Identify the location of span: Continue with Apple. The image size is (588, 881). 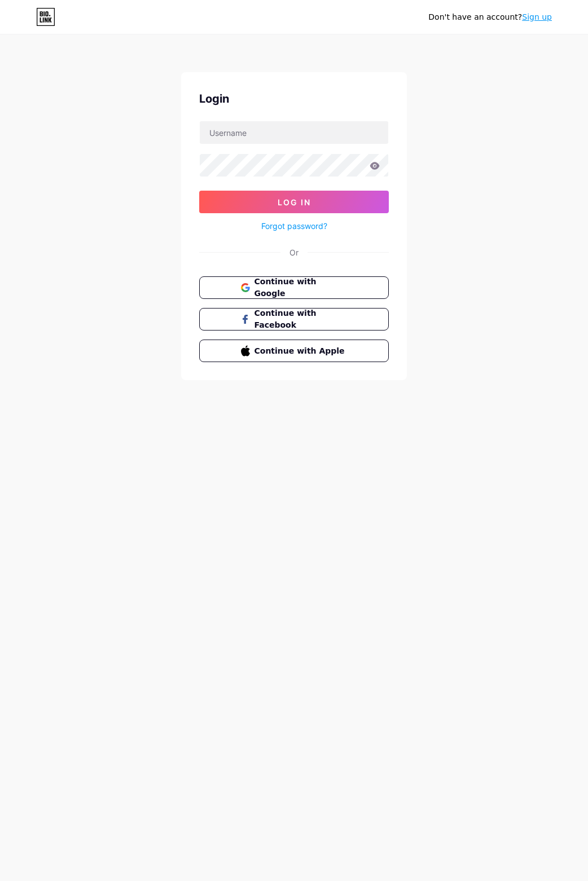
(301, 351).